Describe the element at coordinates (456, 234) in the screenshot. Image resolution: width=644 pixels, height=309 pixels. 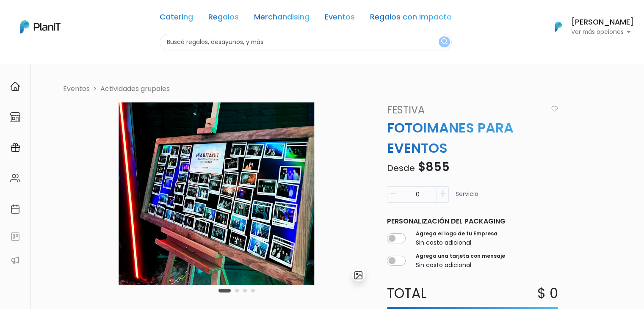
I see `label: Agrega el logo de tu Empresa` at that location.